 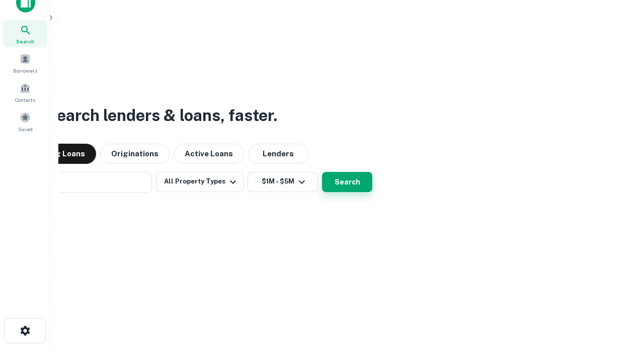 I want to click on button: $1M - $5M, so click(x=283, y=182).